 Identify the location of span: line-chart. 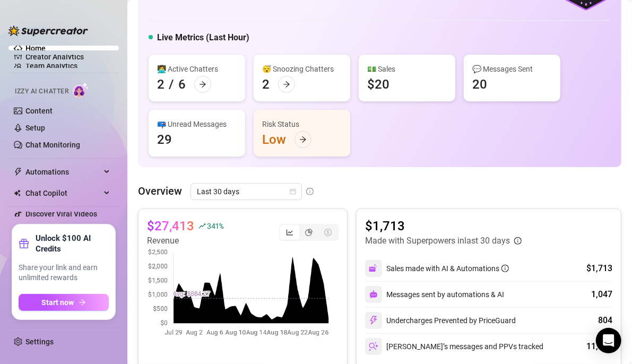
(290, 233).